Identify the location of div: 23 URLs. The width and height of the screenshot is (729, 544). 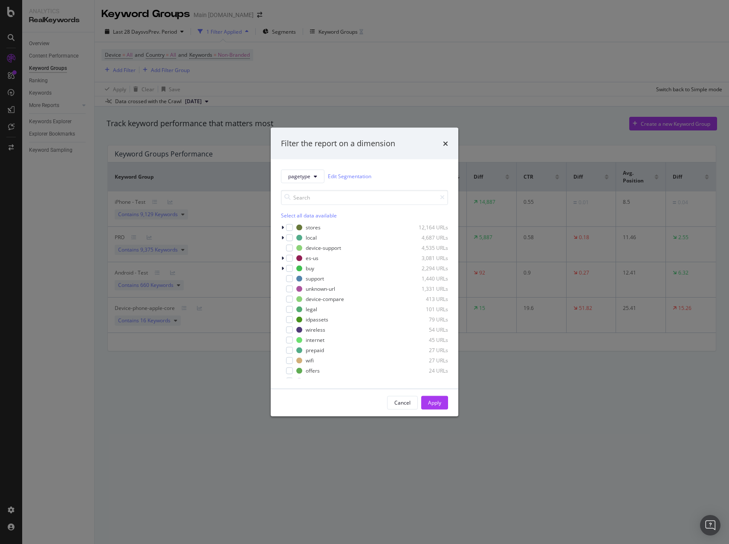
(427, 381).